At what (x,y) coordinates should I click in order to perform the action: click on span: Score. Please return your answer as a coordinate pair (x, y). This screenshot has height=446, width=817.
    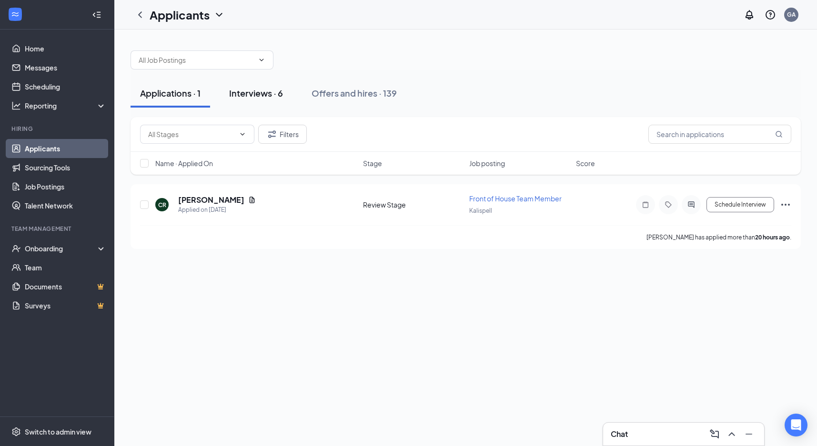
    Looking at the image, I should click on (586, 163).